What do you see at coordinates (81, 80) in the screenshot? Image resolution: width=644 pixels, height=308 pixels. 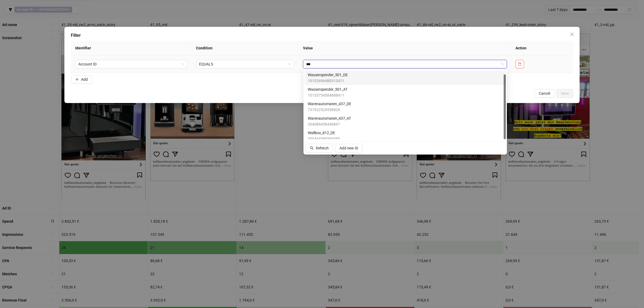 I see `button: Add` at bounding box center [81, 80].